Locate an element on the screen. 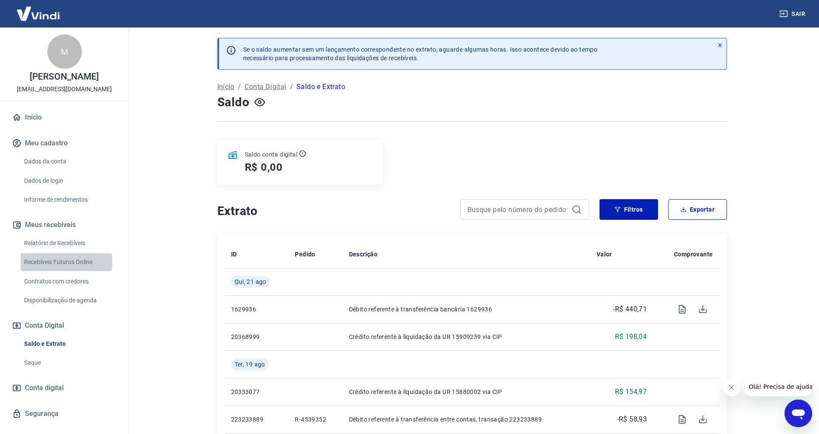  p: Crédito referente à liquidação da UR 15880002 via CIP is located at coordinates (466, 392).